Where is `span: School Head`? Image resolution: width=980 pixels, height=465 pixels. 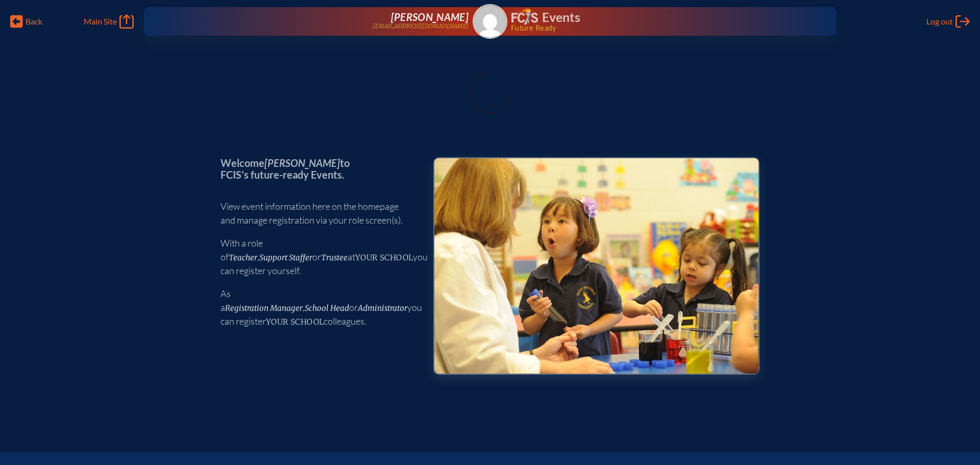
span: School Head is located at coordinates (327, 308).